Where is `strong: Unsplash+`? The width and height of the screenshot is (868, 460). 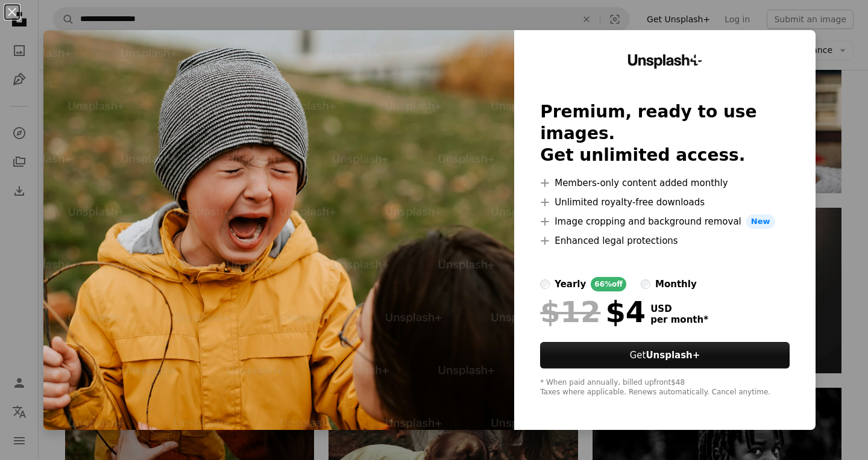 strong: Unsplash+ is located at coordinates (673, 355).